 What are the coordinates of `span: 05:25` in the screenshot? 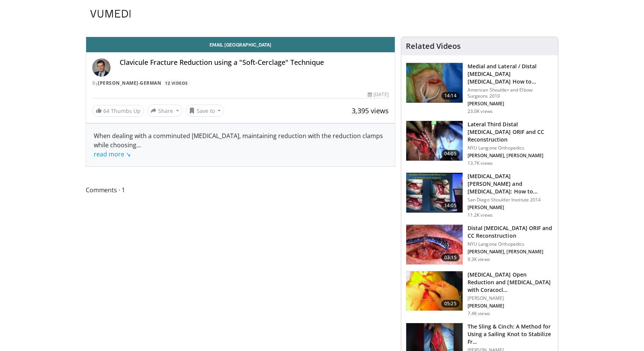 It's located at (450, 304).